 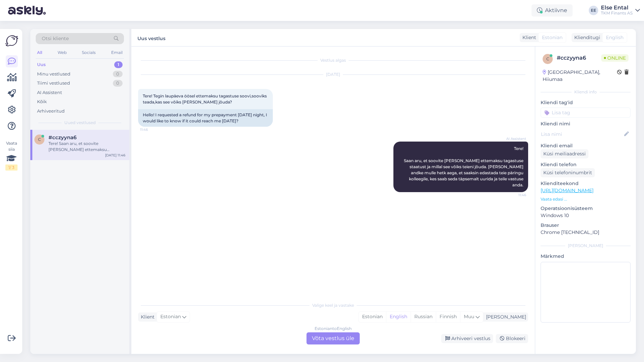 What do you see at coordinates (585, 102) in the screenshot?
I see `p: Kliendi tag'id` at bounding box center [585, 102].